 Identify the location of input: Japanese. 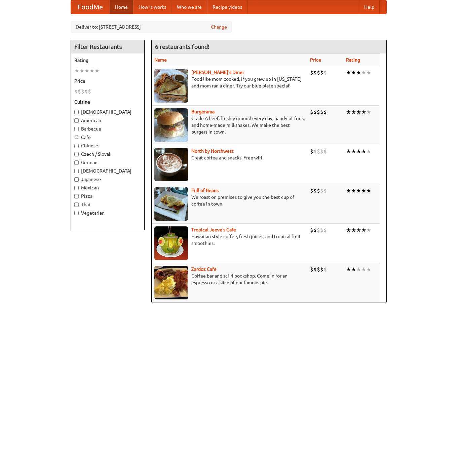
(76, 179).